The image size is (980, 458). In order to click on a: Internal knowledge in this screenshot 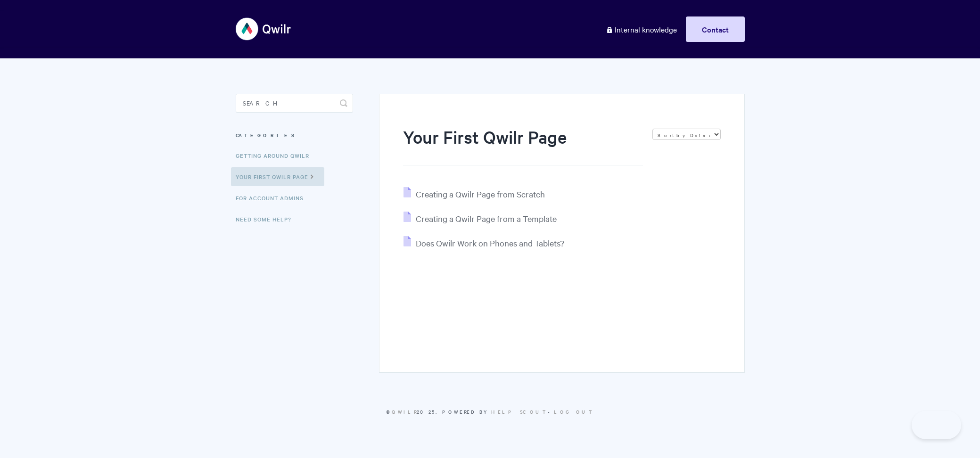, I will do `click(641, 29)`.